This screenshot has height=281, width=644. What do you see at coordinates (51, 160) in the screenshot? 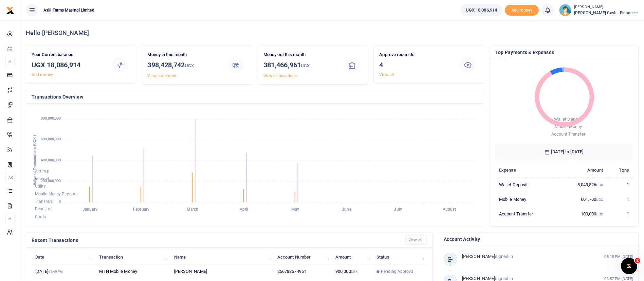
I see `tspan: 400,000,000` at bounding box center [51, 160].